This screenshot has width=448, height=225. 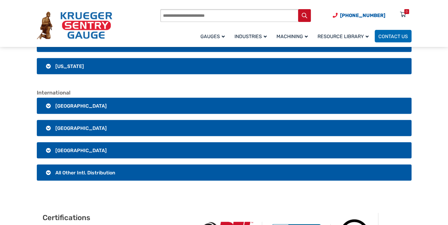 What do you see at coordinates (85, 172) in the screenshot?
I see `span: All Other Intl. Distribution` at bounding box center [85, 172].